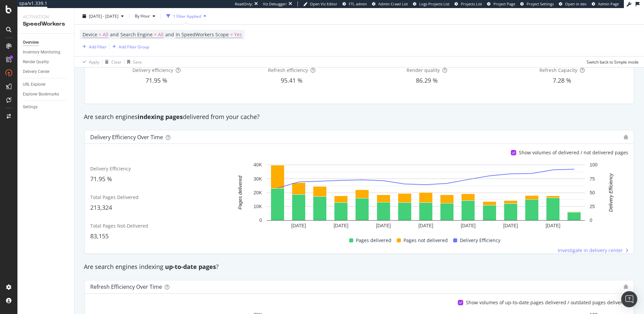 Image resolution: width=644 pixels, height=314 pixels. I want to click on div: SpeedWorkers, so click(45, 24).